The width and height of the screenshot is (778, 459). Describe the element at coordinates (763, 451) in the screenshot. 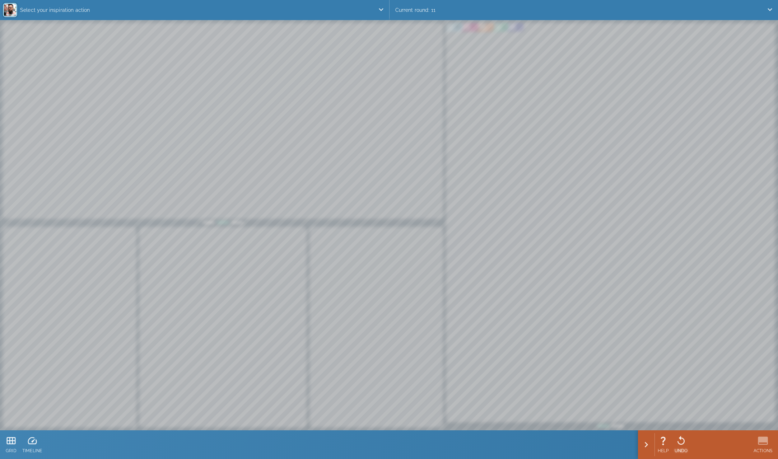

I see `p: ACTIONS` at that location.